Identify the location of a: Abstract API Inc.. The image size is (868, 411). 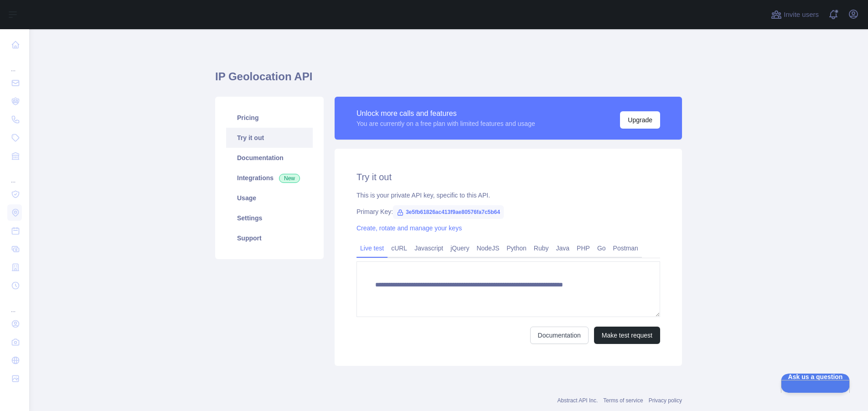
(578, 401).